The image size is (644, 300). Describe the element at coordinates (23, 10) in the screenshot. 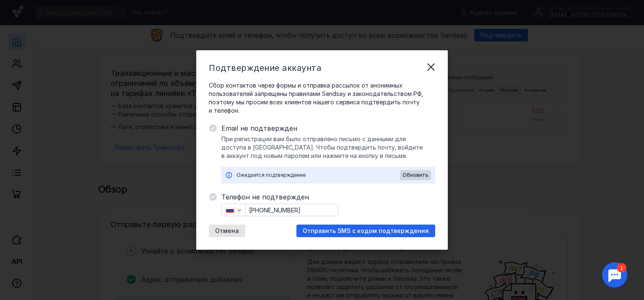

I see `div: 1` at that location.